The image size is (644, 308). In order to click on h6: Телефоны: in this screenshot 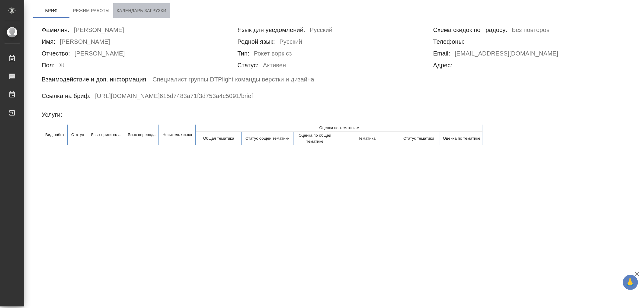, I will do `click(449, 42)`.